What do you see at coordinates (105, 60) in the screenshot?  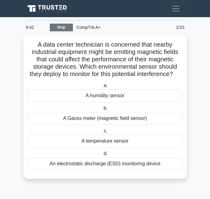 I see `h5: A data center technician is concerned that nearby industrial equipment might be emitting magnetic...` at bounding box center [105, 60].